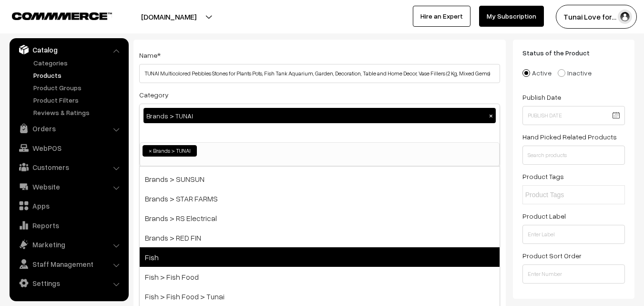  Describe the element at coordinates (78, 63) in the screenshot. I see `a: Categories` at that location.